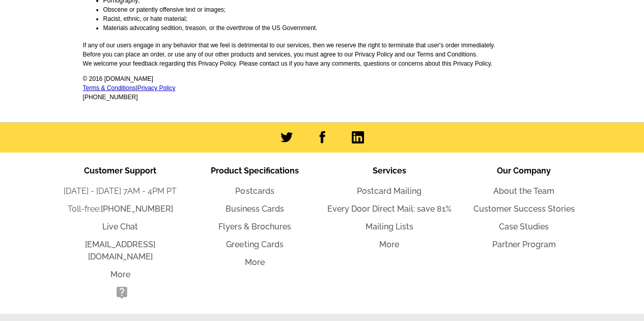  What do you see at coordinates (254, 226) in the screenshot?
I see `a: Flyers & Brochures` at bounding box center [254, 226].